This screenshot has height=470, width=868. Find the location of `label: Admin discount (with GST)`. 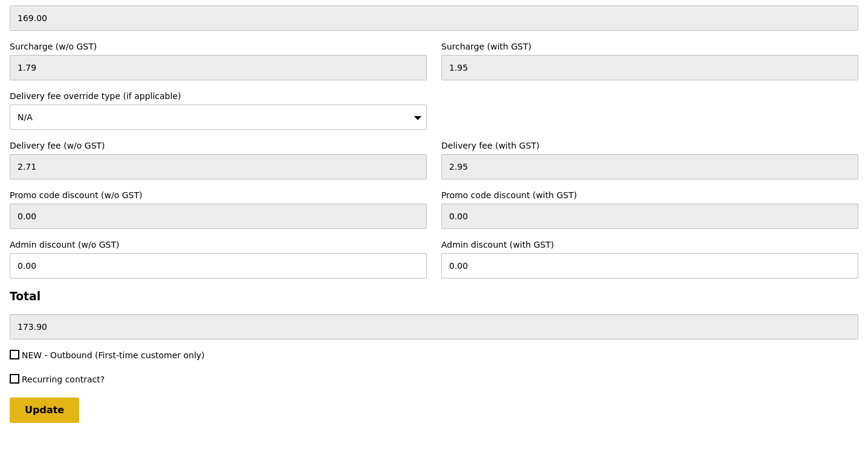

label: Admin discount (with GST) is located at coordinates (649, 245).